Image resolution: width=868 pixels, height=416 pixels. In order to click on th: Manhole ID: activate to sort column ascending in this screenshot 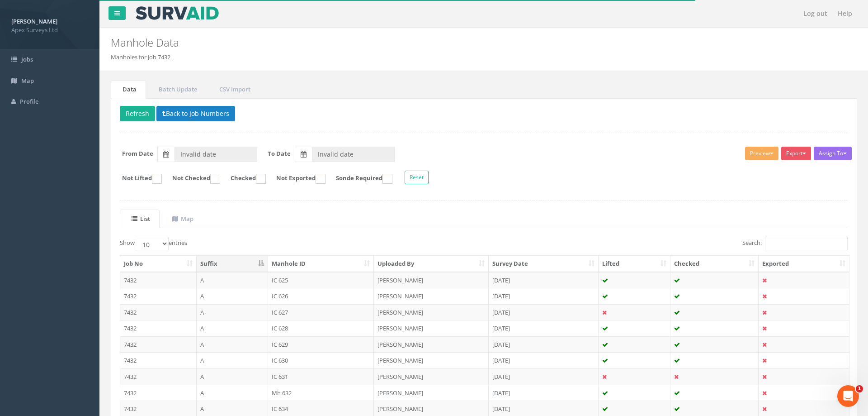, I will do `click(321, 264)`.